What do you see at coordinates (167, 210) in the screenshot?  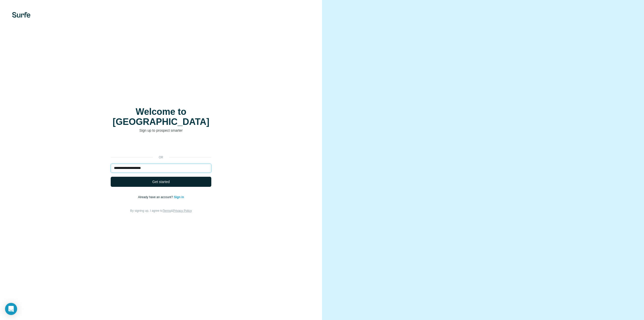 I see `a: Terms` at bounding box center [167, 210].